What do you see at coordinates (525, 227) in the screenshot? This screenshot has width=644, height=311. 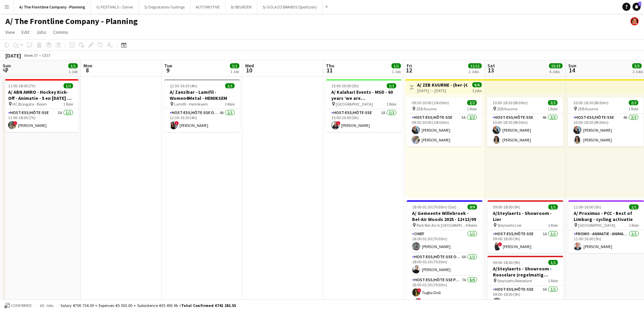 I see `app-job-card: 09:00-18:00 (9h)1/1A/Steylaerts - Showroom - Lier Steylaerts Lier1 RoleHost-ess/Hôte-sse1A1/109:0...` at bounding box center [525, 227].